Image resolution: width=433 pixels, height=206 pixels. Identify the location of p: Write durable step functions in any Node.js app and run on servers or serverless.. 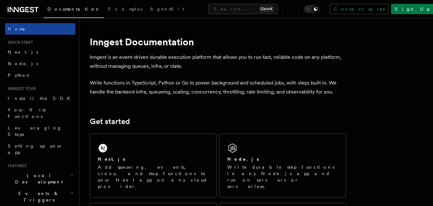
(283, 176).